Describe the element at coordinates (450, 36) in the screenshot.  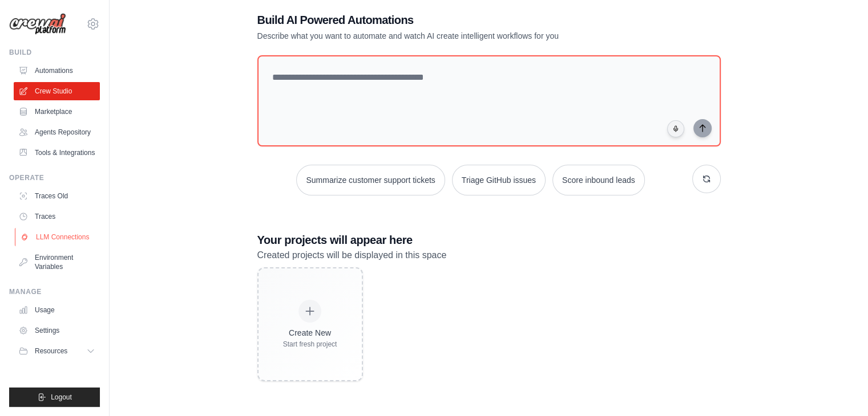
I see `p: Describe what you want to automate and watch AI create intelligent workflows for you` at that location.